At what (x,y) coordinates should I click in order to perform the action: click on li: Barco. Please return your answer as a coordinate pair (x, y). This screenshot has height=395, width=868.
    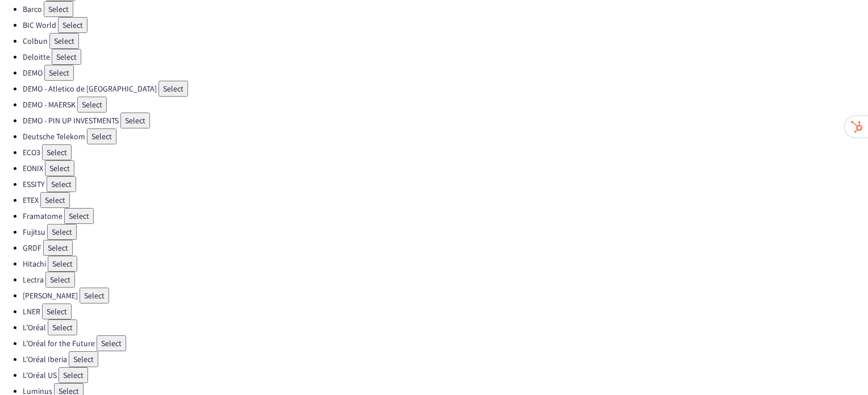
    Looking at the image, I should click on (446, 9).